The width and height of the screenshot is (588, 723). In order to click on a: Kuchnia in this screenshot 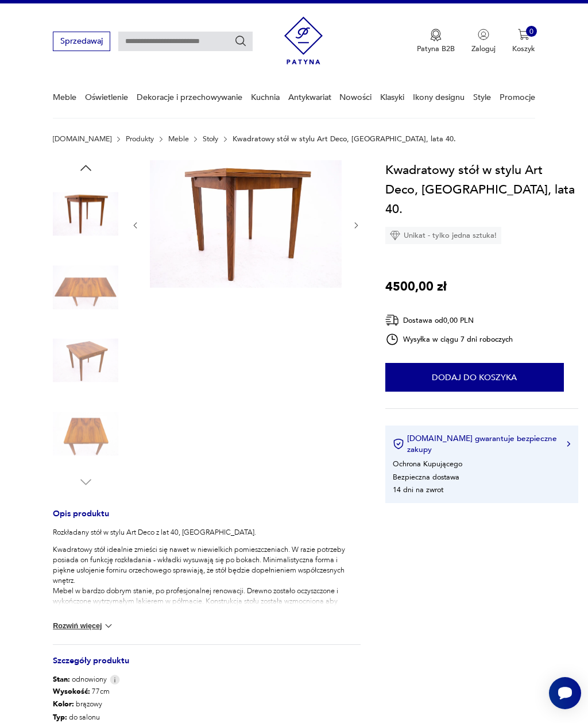, I will do `click(265, 97)`.